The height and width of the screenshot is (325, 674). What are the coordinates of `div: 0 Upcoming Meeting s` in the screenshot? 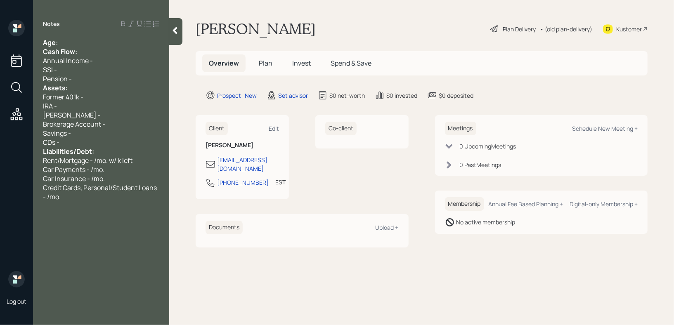 It's located at (488, 146).